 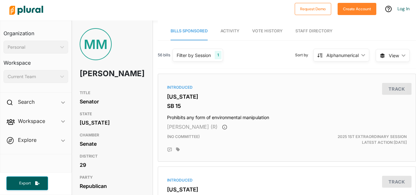 What do you see at coordinates (230, 31) in the screenshot?
I see `span: Activity` at bounding box center [230, 31].